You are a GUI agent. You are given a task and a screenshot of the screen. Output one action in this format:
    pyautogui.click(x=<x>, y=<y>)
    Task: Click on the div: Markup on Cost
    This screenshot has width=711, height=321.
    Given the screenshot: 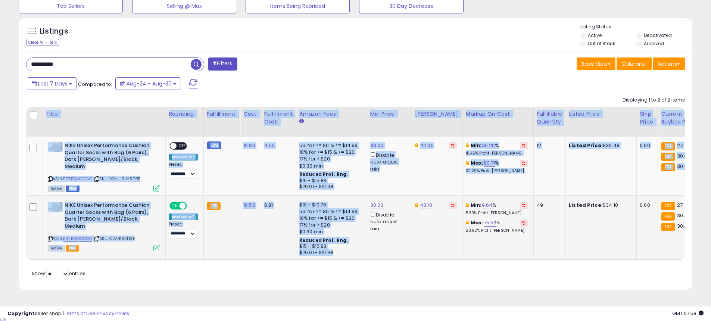 What is the action you would take?
    pyautogui.click(x=498, y=114)
    